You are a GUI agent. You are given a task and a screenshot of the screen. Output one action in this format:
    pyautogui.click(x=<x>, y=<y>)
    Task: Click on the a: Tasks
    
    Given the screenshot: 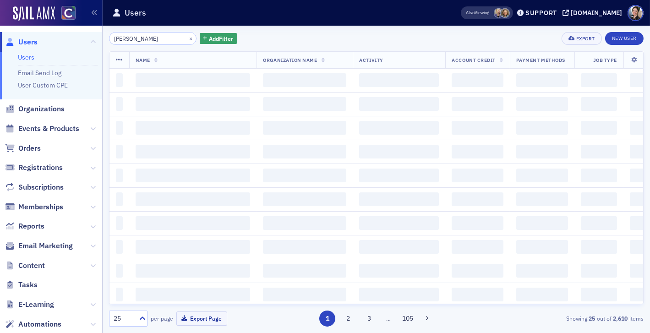 What is the action you would take?
    pyautogui.click(x=21, y=285)
    